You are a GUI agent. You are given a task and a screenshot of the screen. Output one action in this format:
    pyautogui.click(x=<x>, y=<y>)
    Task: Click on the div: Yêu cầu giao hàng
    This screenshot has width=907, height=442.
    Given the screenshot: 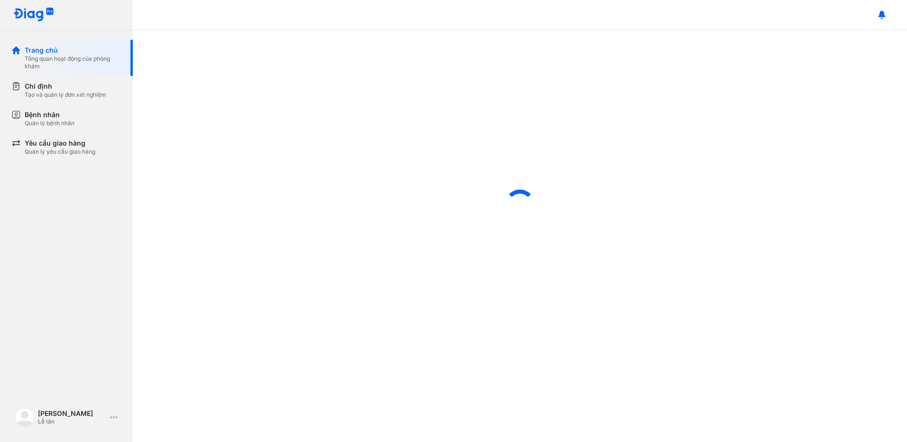 What is the action you would take?
    pyautogui.click(x=60, y=143)
    